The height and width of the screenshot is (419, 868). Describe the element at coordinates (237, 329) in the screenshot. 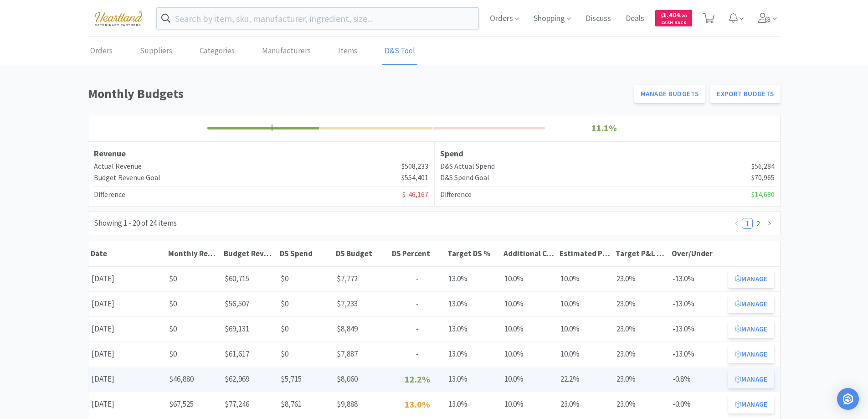

I see `span: $69,131` at that location.